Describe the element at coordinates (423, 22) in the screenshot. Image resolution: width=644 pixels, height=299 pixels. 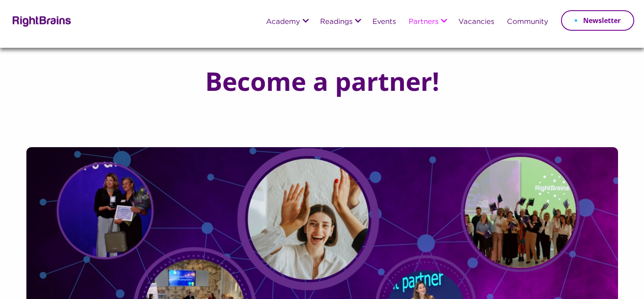
I see `a: Partners` at that location.